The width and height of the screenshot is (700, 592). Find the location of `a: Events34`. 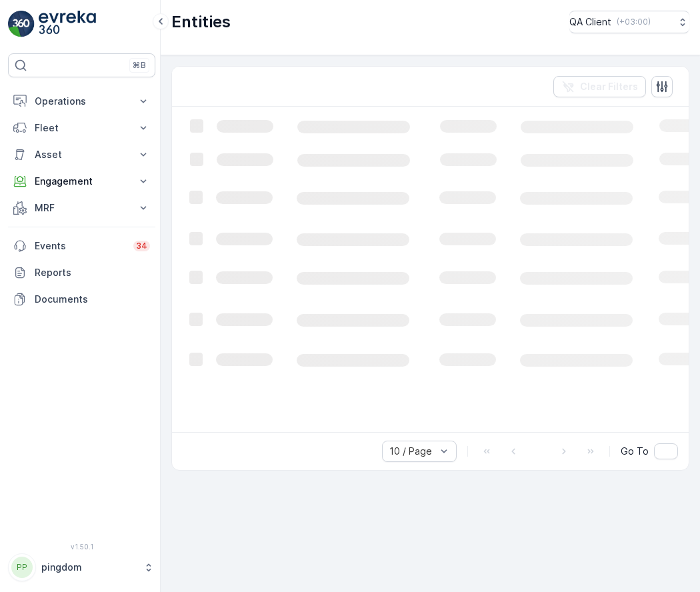

a: Events34 is located at coordinates (81, 246).